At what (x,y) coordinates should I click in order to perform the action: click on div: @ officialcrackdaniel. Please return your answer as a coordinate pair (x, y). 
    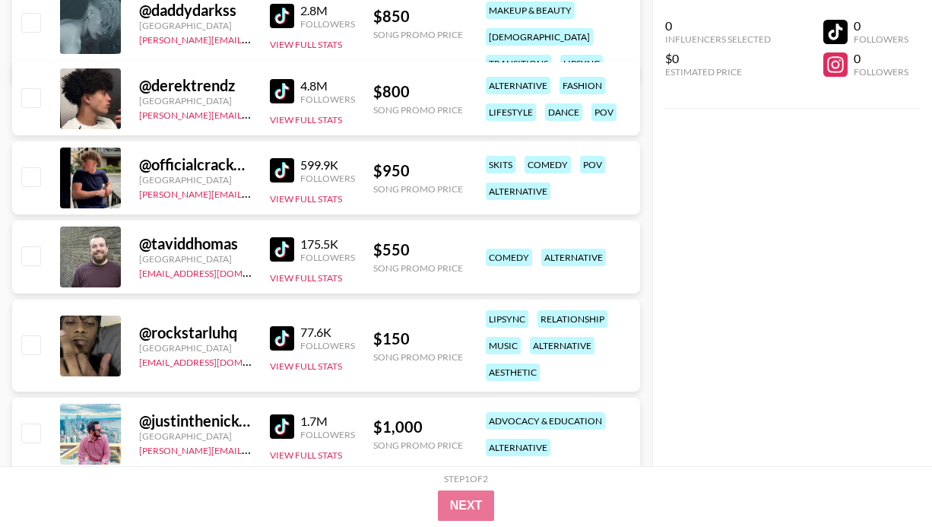
    Looking at the image, I should click on (195, 164).